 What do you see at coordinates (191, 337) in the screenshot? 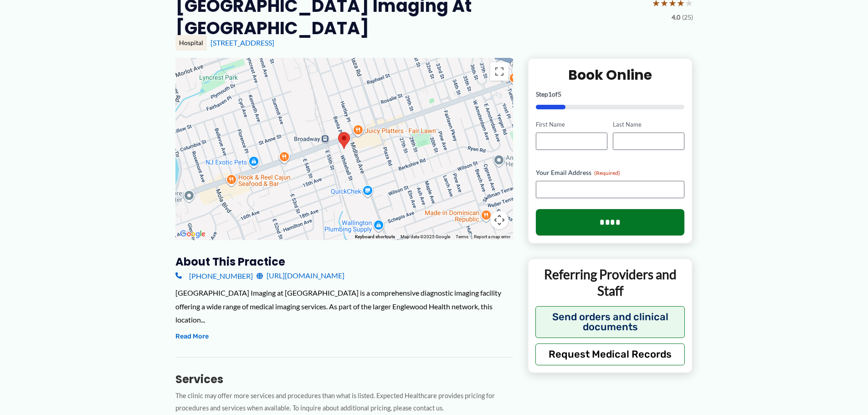
I see `button: Read More` at bounding box center [191, 337].